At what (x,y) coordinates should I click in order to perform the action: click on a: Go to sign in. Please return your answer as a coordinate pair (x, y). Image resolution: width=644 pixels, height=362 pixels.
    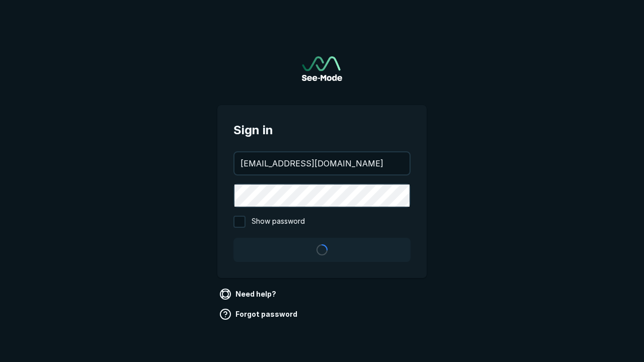
    Looking at the image, I should click on (322, 69).